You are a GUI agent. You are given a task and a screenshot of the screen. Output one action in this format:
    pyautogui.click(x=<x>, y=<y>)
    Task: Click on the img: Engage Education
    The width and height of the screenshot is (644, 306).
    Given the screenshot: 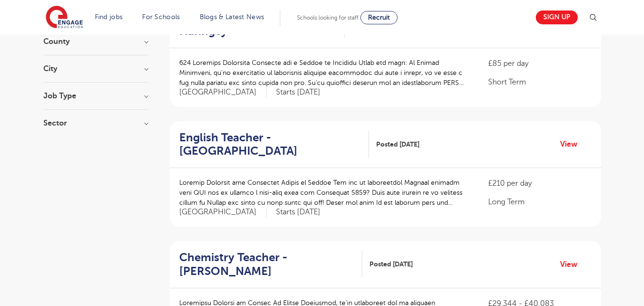 What is the action you would take?
    pyautogui.click(x=64, y=18)
    